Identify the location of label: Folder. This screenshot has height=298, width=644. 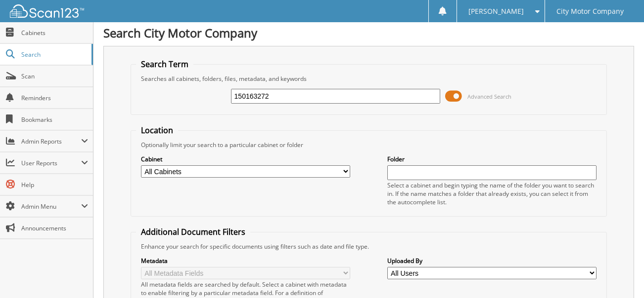
(492, 159).